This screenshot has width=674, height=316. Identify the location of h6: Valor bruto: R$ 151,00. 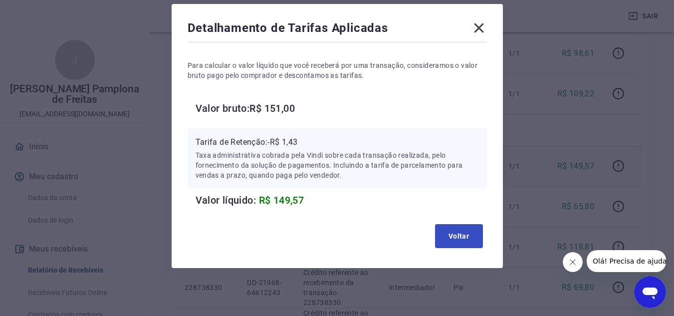
(341, 108).